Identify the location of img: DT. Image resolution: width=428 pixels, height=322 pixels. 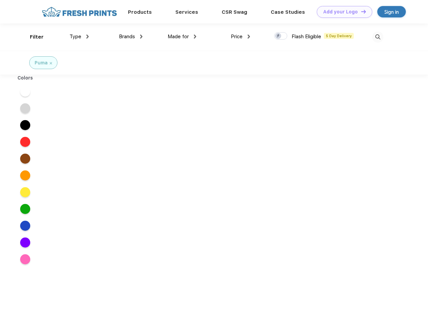
(363, 11).